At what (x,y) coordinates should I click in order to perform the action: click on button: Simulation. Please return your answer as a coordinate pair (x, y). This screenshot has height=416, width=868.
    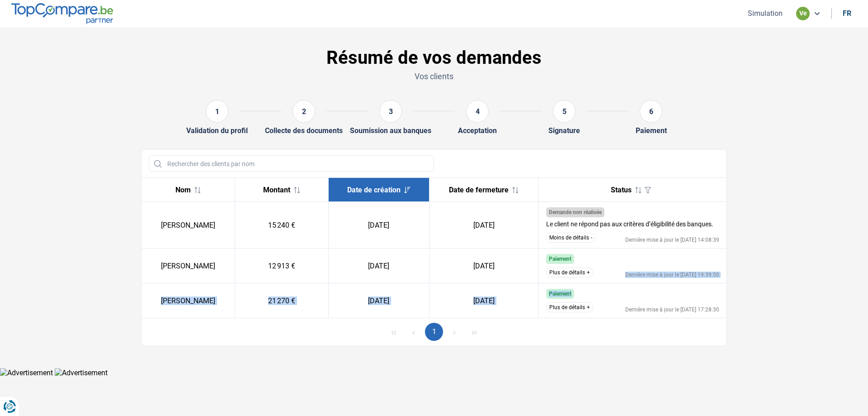
    Looking at the image, I should click on (766, 13).